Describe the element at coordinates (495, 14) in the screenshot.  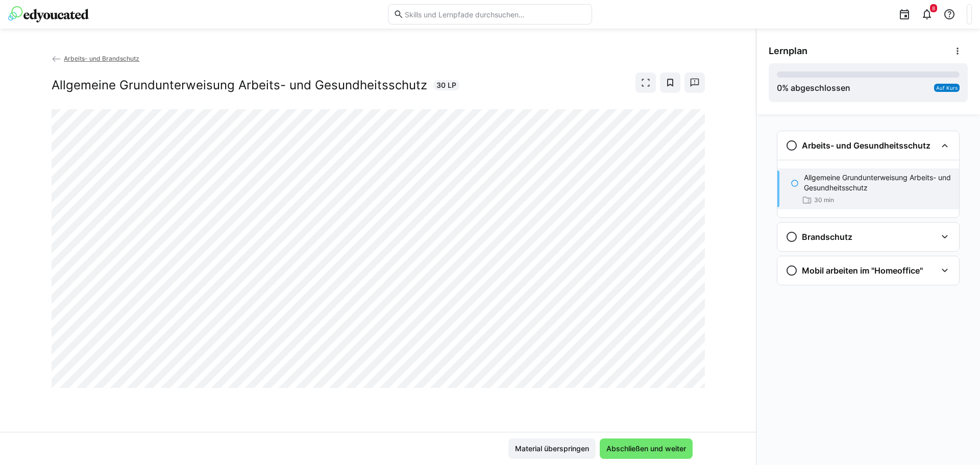
I see `input: Skills und Lernpfade durchsuchen…` at that location.